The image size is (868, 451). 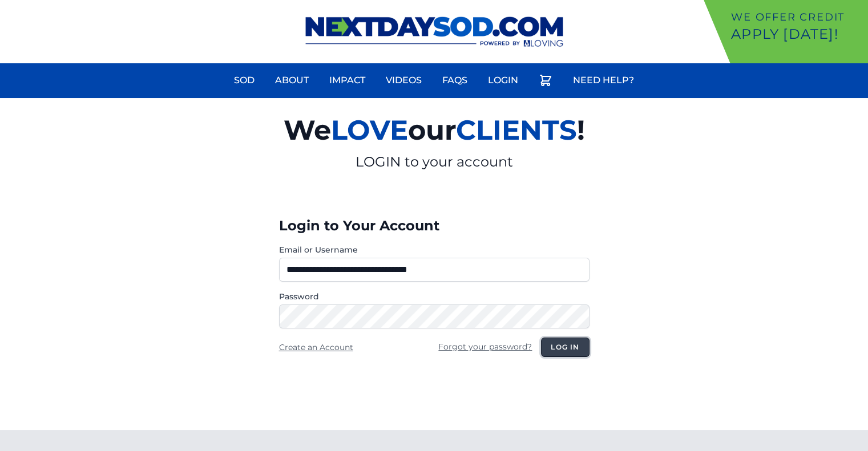 I want to click on p: LOGIN to your account, so click(x=434, y=162).